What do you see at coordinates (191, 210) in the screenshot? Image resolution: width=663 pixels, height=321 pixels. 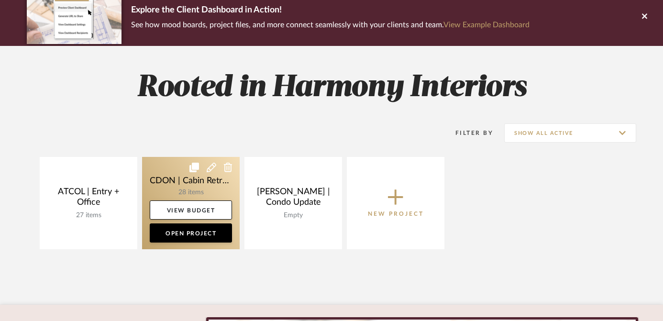 I see `a: View Budget` at bounding box center [191, 210].